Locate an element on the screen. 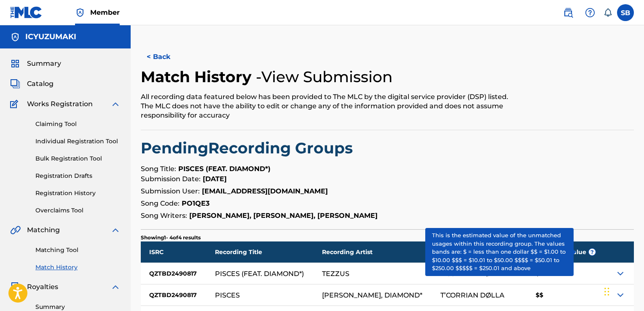 This screenshot has height=311, width=644. p: Showing 1 - 4 of 4 results is located at coordinates (170, 237).